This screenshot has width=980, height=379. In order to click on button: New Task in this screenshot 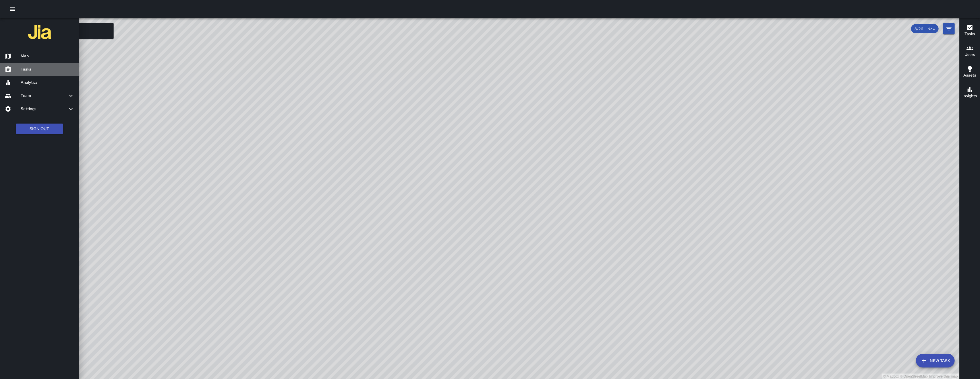, I will do `click(935, 361)`.